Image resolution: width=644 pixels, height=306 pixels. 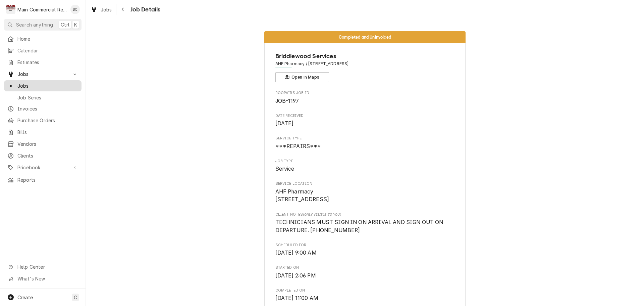 I want to click on span: K, so click(x=76, y=25).